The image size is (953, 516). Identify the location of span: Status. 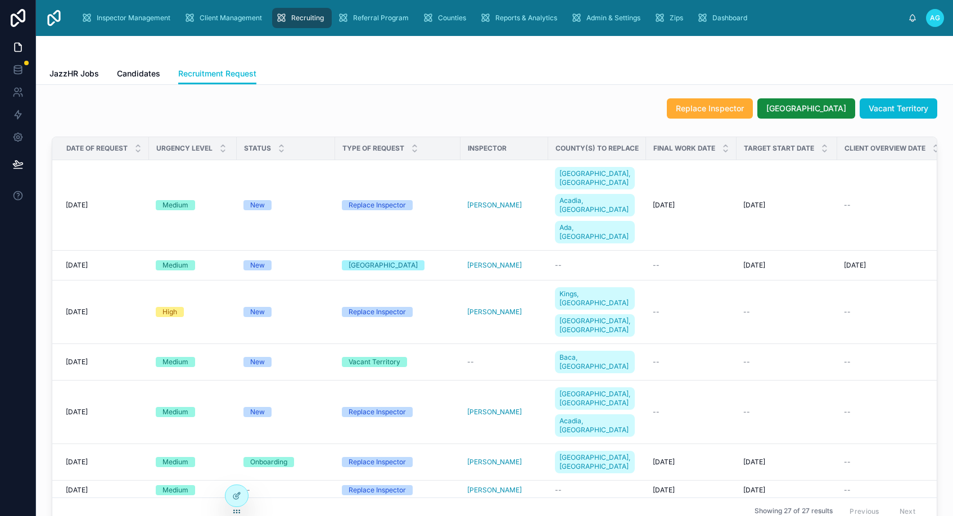
(257, 148).